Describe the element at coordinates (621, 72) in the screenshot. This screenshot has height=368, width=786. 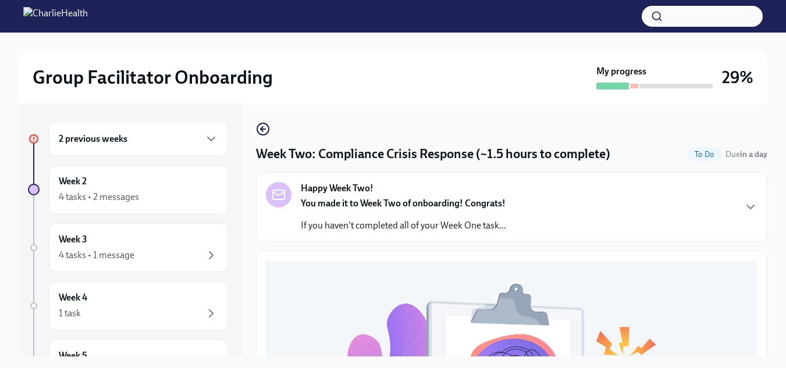
I see `strong: My progress` at that location.